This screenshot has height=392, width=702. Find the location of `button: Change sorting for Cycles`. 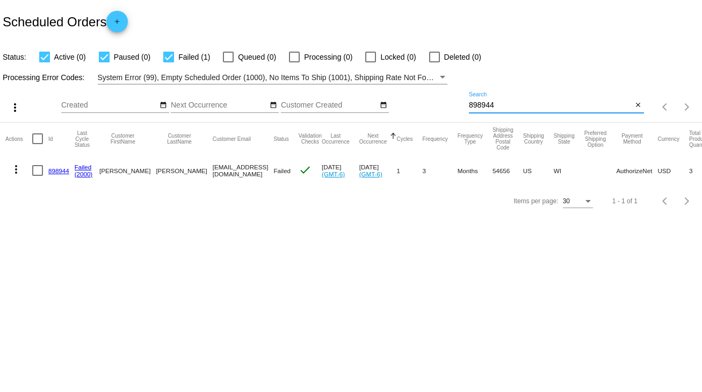

button: Change sorting for Cycles is located at coordinates (404, 139).